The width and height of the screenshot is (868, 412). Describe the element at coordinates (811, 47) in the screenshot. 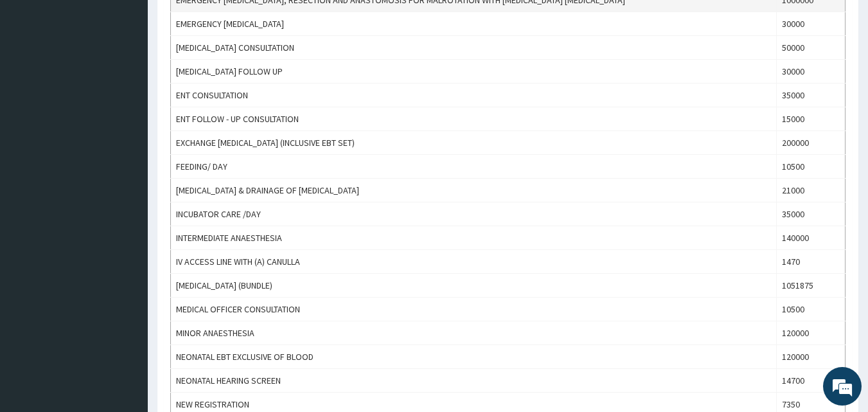

I see `td: 50000` at that location.